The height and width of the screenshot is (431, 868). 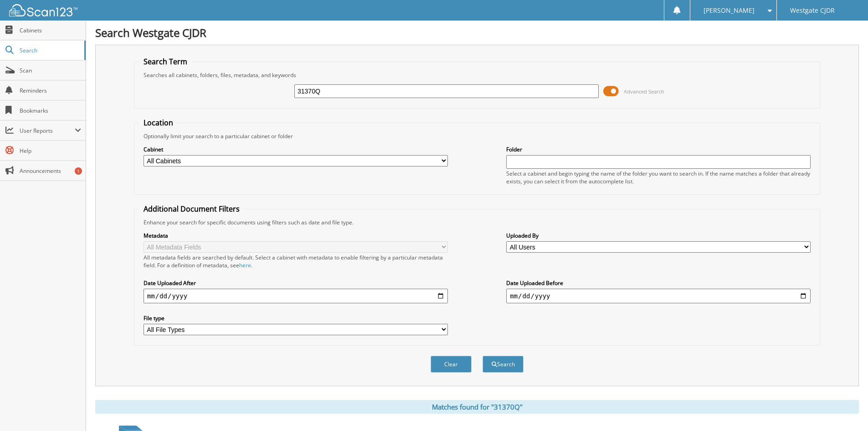 What do you see at coordinates (158, 122) in the screenshot?
I see `legend: Location` at bounding box center [158, 122].